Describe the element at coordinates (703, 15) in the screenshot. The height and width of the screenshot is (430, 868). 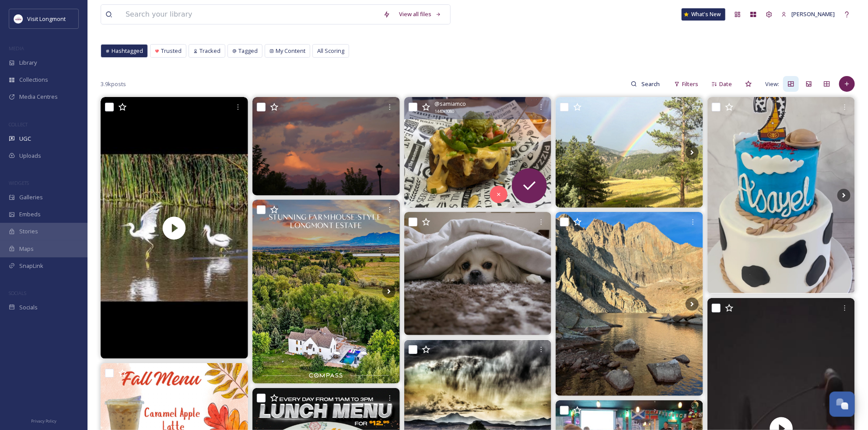
I see `a: What's New` at that location.